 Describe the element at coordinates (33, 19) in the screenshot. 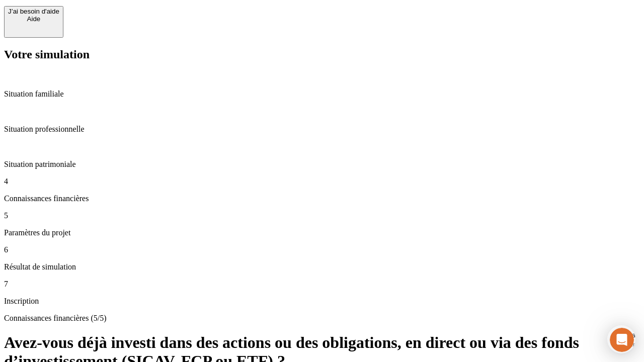

I see `div: Aide` at that location.